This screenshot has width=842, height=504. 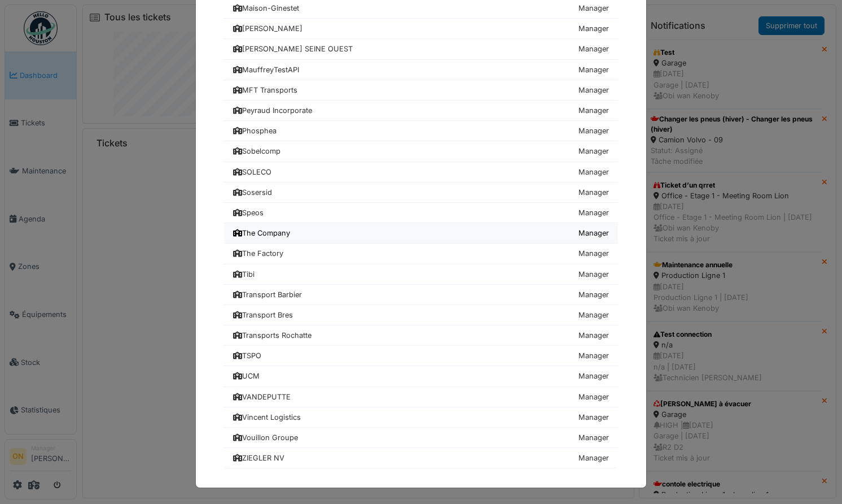 I want to click on a: SOLECO Manager, so click(x=421, y=172).